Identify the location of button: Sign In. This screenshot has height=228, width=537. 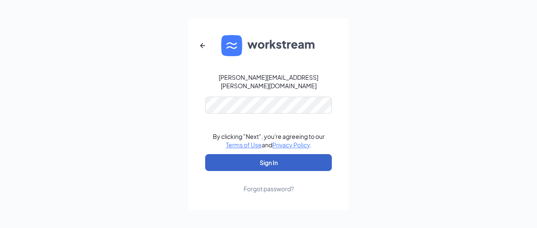
(269, 163).